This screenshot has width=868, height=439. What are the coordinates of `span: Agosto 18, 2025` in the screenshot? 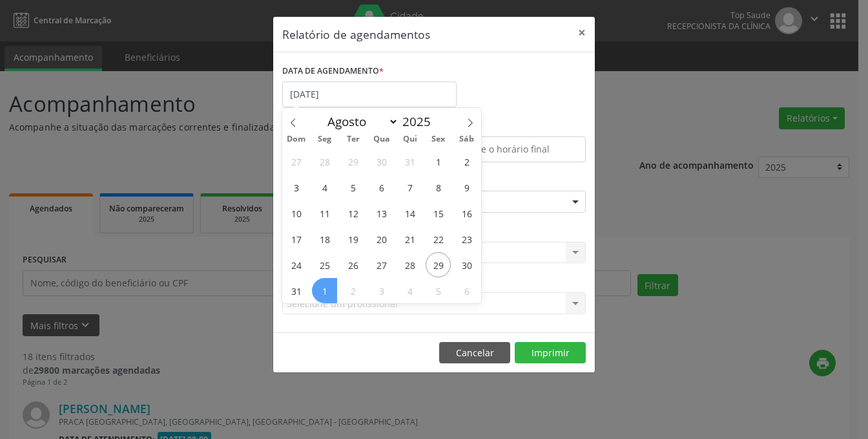 It's located at (324, 239).